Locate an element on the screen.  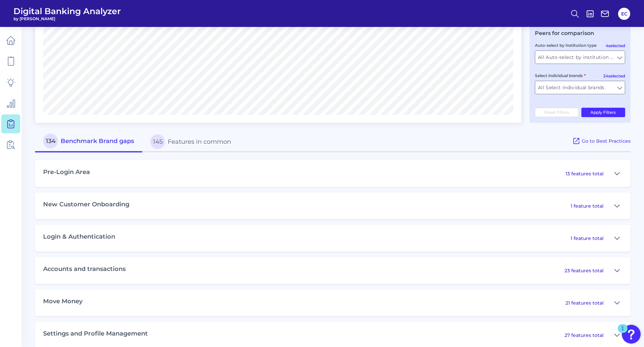
h3: Login & Authentication is located at coordinates (79, 237).